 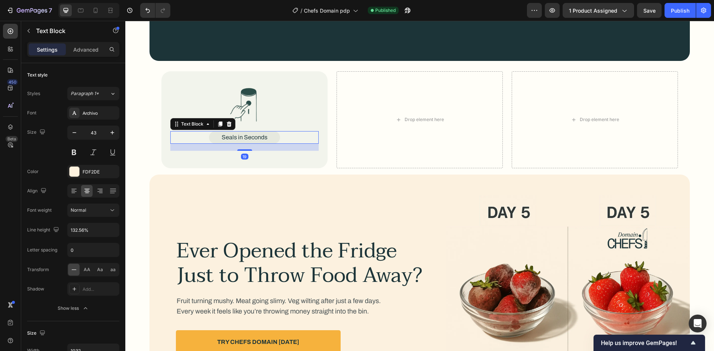 What do you see at coordinates (42, 250) in the screenshot?
I see `div: Letter spacing` at bounding box center [42, 250].